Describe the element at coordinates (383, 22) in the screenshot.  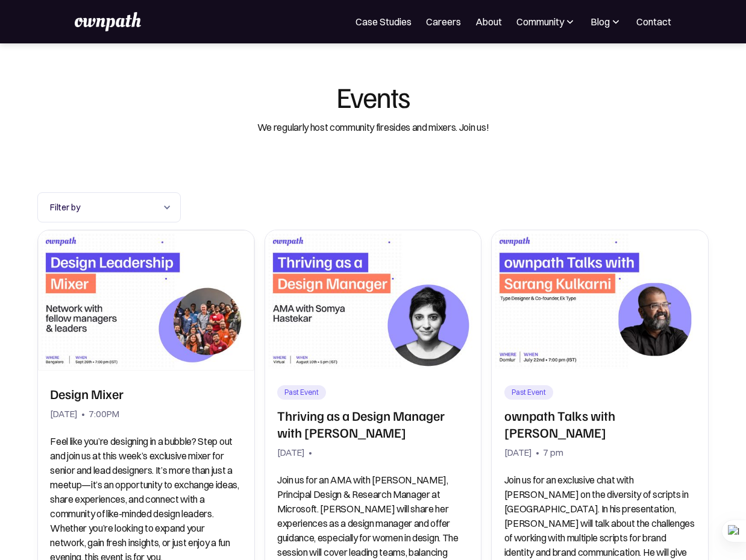
I see `a: Case Studies` at that location.